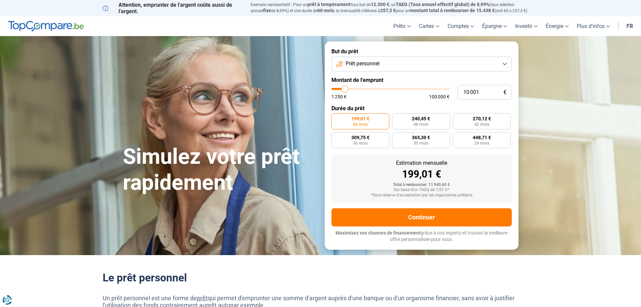  What do you see at coordinates (422, 51) in the screenshot?
I see `label: But du prêt` at bounding box center [422, 51].